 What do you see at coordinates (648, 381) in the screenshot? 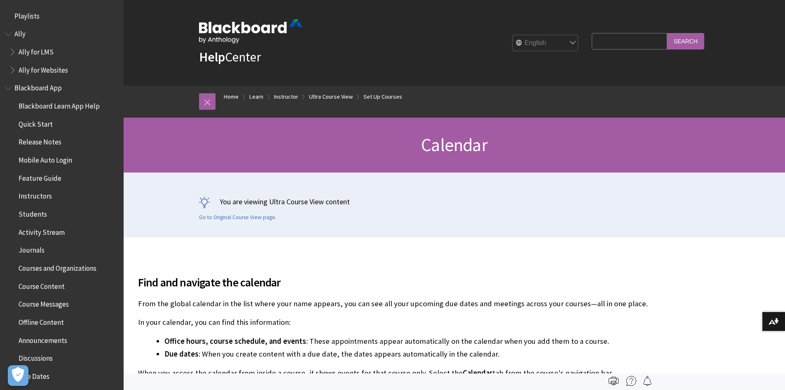
I see `img: Follow this page` at bounding box center [648, 381].